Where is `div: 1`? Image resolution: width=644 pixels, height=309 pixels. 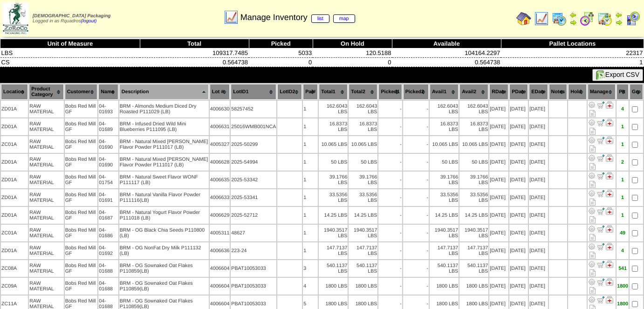
div: 1 is located at coordinates (623, 145).